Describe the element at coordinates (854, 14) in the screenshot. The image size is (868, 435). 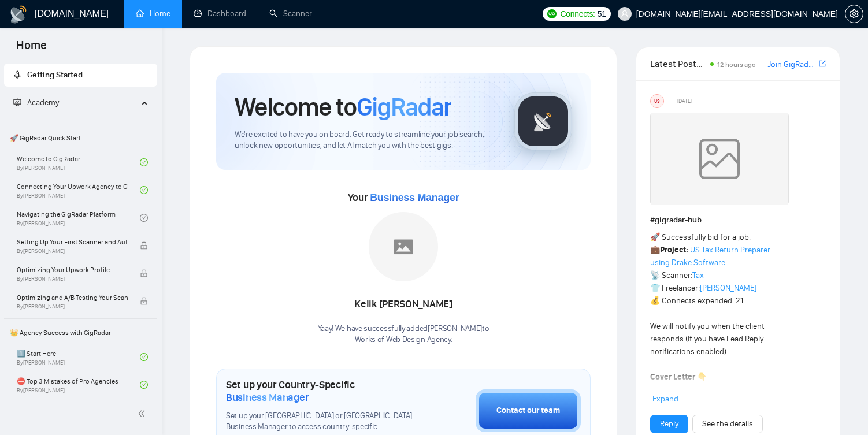
I see `a: setting` at that location.